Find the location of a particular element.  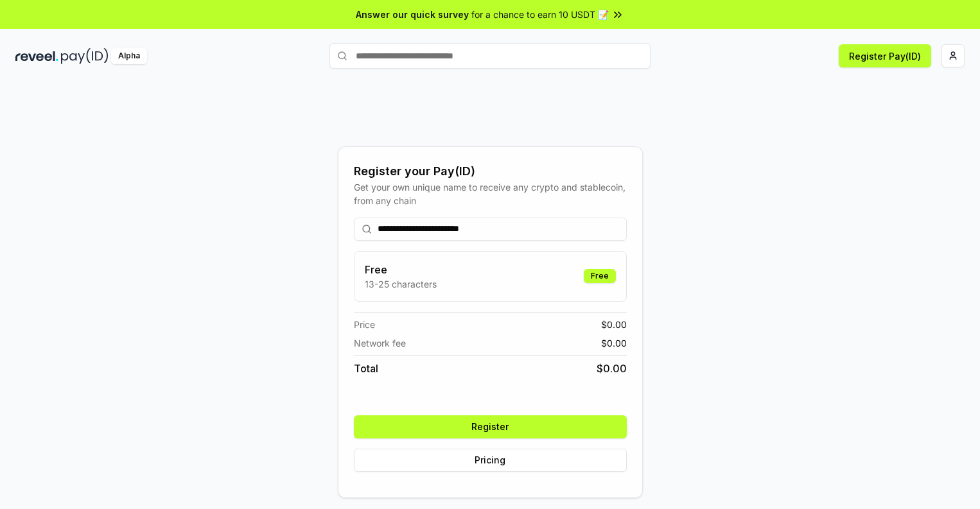

h3: Free is located at coordinates (401, 270).